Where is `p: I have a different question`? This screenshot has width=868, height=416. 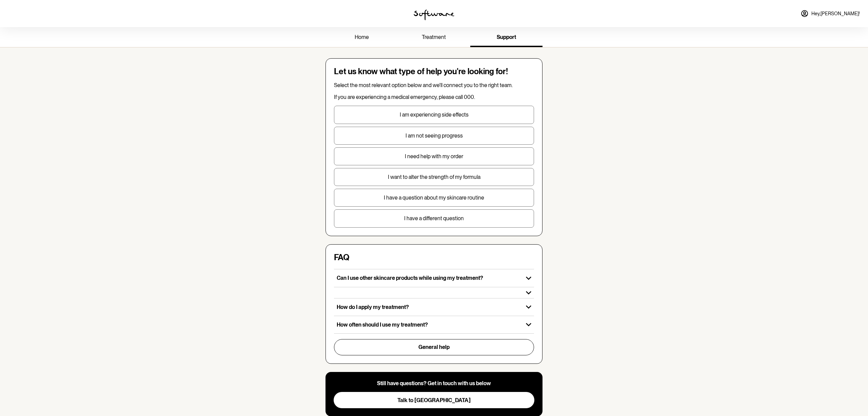 p: I have a different question is located at coordinates (434, 218).